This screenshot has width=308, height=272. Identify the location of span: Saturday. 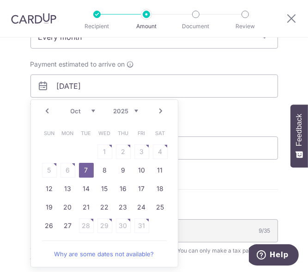
(160, 133).